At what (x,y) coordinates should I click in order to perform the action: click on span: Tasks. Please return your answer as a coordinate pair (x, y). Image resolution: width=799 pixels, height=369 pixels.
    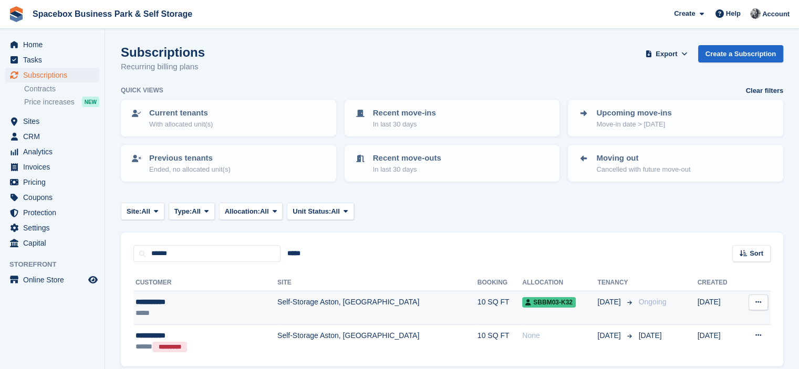
    Looking at the image, I should click on (55, 60).